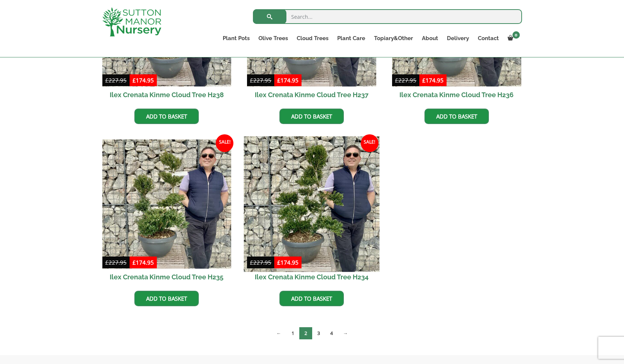 The image size is (624, 364). I want to click on a: Sale! Ilex Crenata Kinme Cloud Tree H234, so click(311, 212).